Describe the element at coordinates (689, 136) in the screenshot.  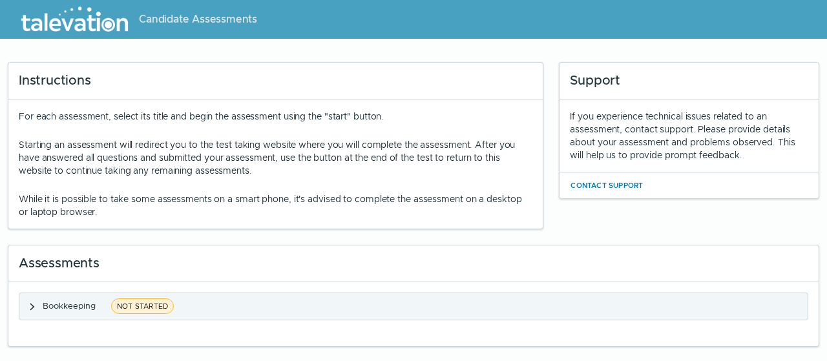
I see `div: If you experience technical issues related to an assessment, contact support. Please provide deta...` at that location.